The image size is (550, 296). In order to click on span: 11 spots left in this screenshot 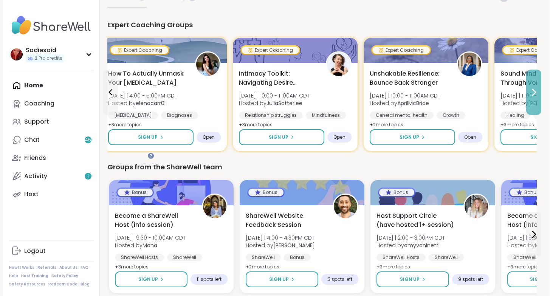, I will do `click(209, 279)`.